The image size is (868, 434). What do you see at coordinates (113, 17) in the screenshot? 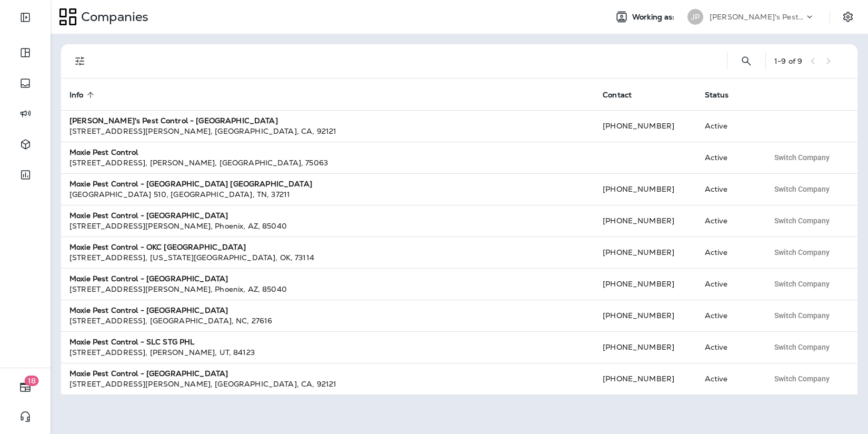
I see `p: Companies` at bounding box center [113, 17].